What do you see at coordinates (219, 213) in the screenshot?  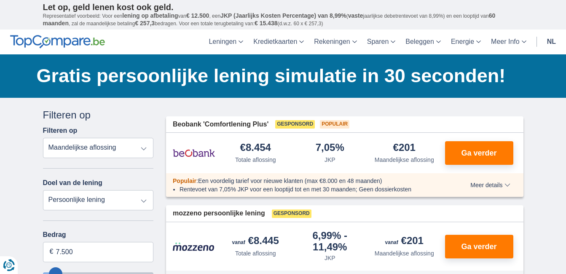 I see `span: mozzeno persoonlijke lening` at bounding box center [219, 213].